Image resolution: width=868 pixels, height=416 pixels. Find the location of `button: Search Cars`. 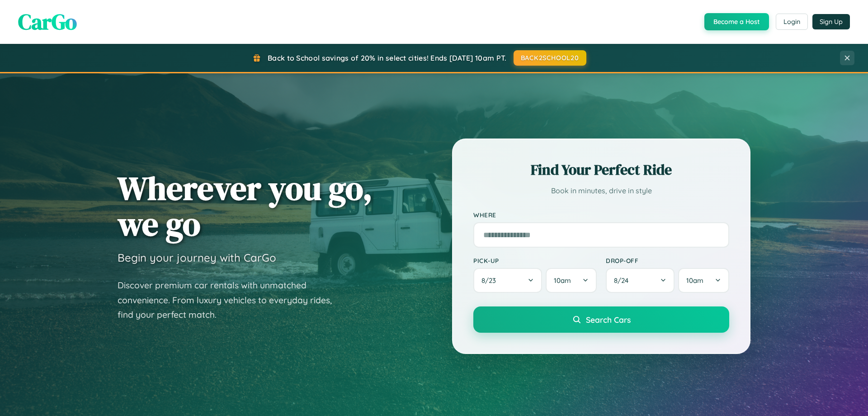

button: Search Cars is located at coordinates (601, 320).